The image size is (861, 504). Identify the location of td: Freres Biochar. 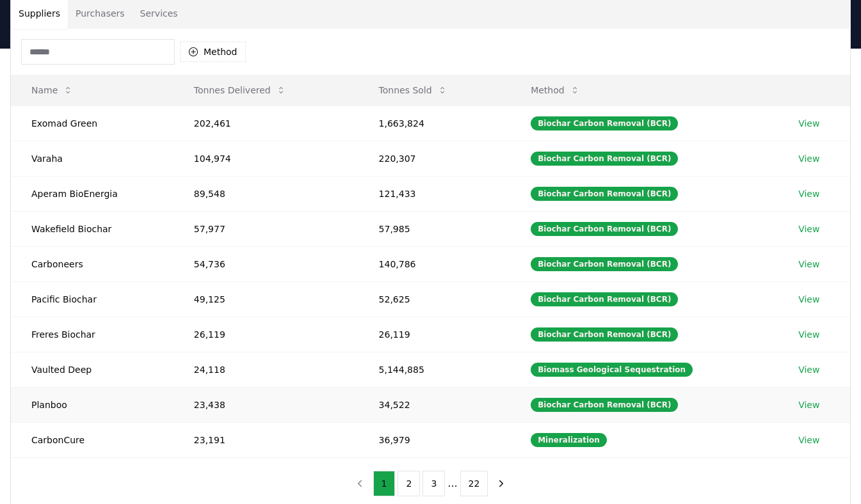
(92, 334).